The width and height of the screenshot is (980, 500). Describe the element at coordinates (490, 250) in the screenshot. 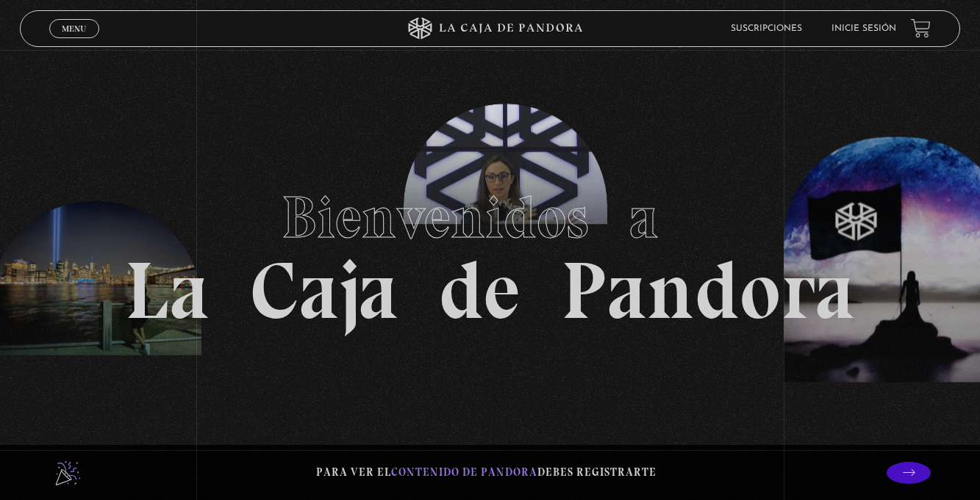

I see `h1: La Caja de Pandora` at that location.